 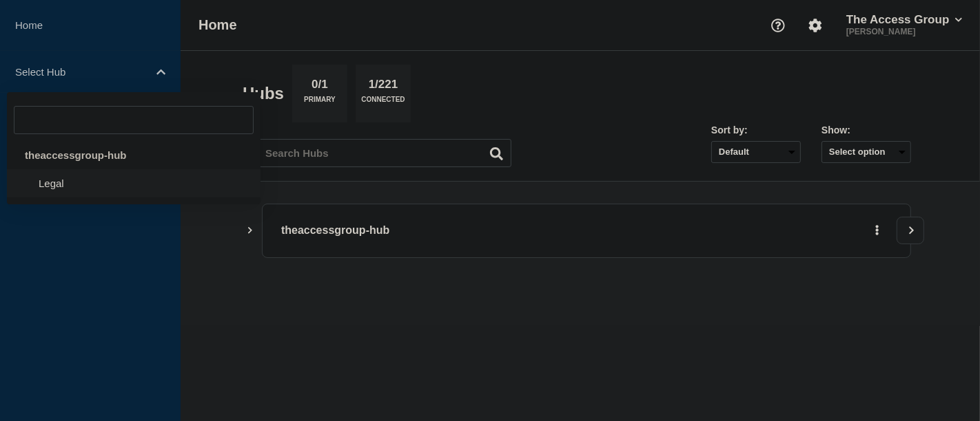 I want to click on div: Sort by:, so click(x=756, y=130).